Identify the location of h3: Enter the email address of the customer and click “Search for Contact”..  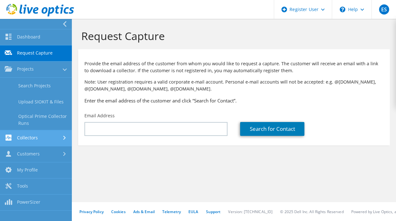
(234, 101).